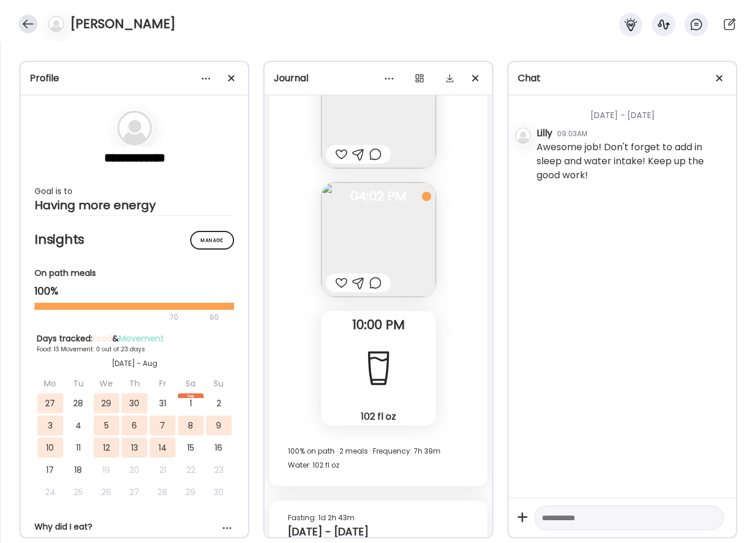 This screenshot has width=756, height=543. I want to click on div: On path meals, so click(134, 273).